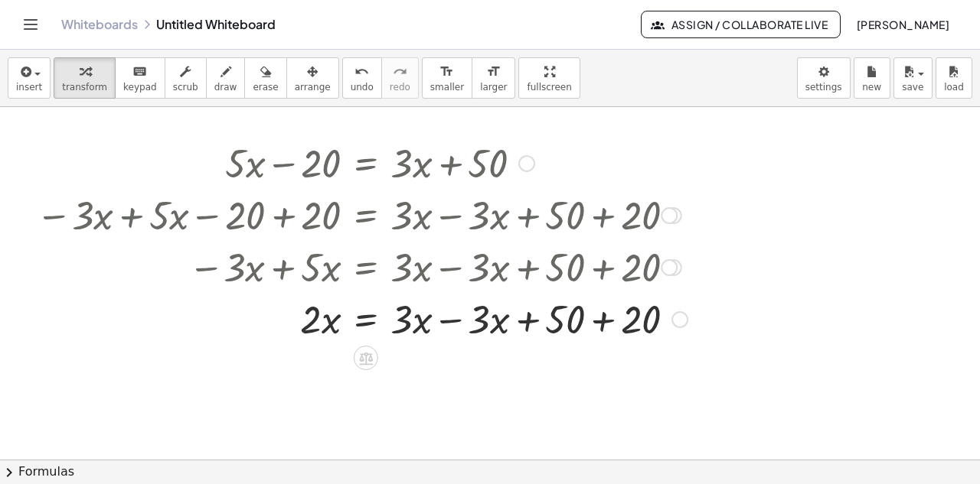  I want to click on button: erase, so click(265, 78).